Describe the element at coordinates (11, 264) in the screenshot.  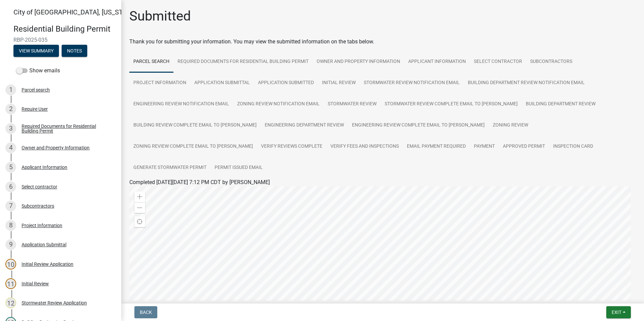
I see `div: 10` at that location.